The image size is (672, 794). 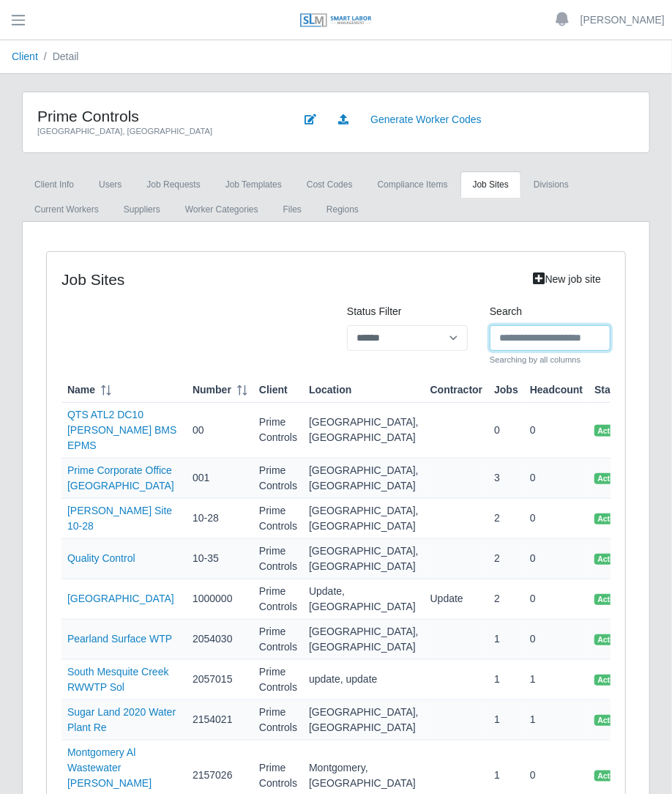 I want to click on a: Job Requests, so click(x=173, y=184).